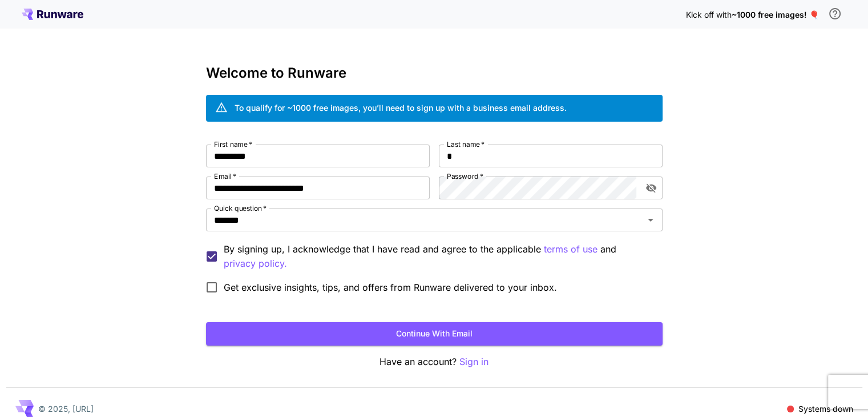 The height and width of the screenshot is (417, 868). What do you see at coordinates (774, 14) in the screenshot?
I see `span: ~1000 free images! 🎈` at bounding box center [774, 14].